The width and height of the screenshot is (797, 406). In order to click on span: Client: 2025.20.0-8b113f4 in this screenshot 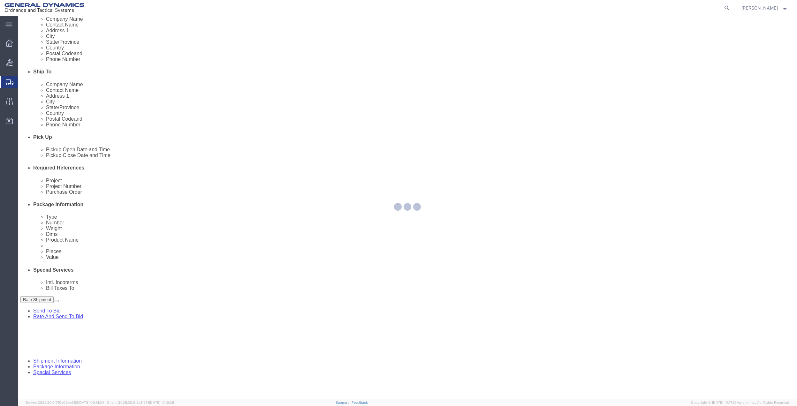, I will do `click(141, 403)`.